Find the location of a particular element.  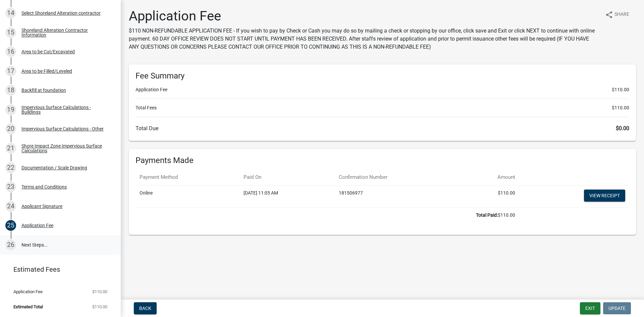

div: Impervious Surface Calculations - Other is located at coordinates (62, 129).